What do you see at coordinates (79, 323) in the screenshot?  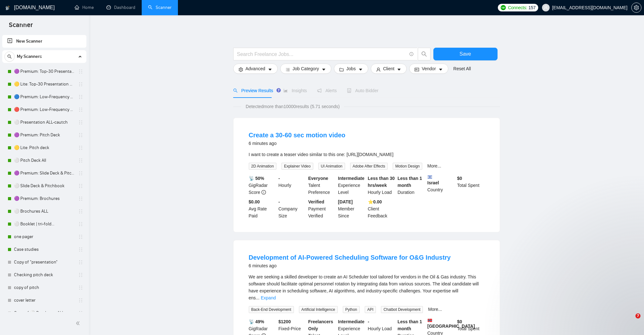 I see `span: double-left` at bounding box center [79, 323].